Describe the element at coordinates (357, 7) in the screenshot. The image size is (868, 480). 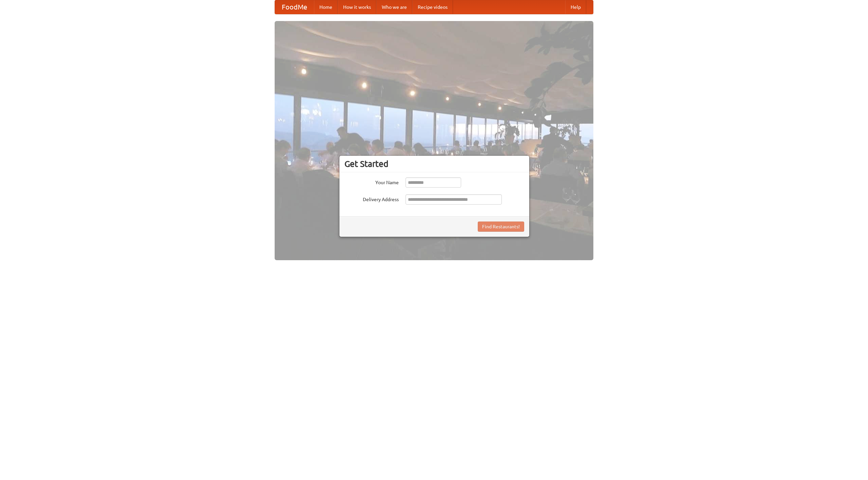
I see `a: How it works` at that location.